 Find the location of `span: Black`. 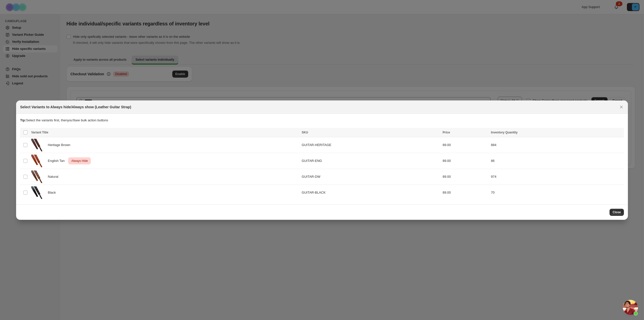

span: Black is located at coordinates (53, 192).